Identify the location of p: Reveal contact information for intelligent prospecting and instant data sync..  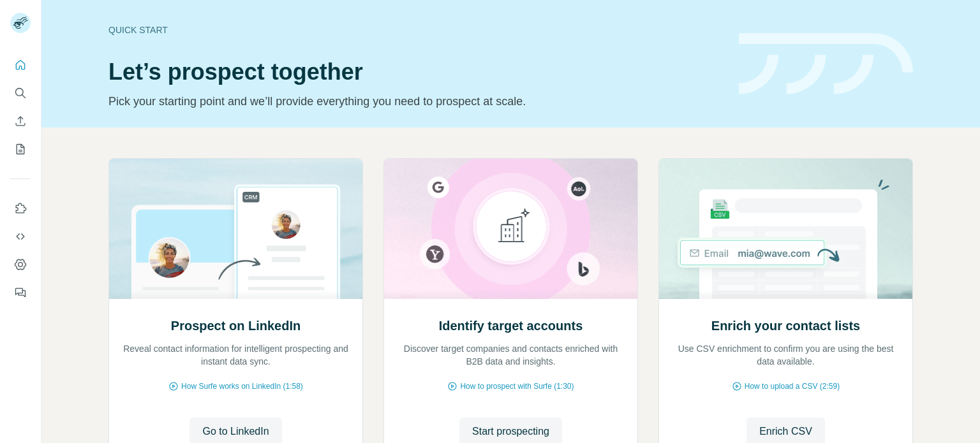
(235, 355).